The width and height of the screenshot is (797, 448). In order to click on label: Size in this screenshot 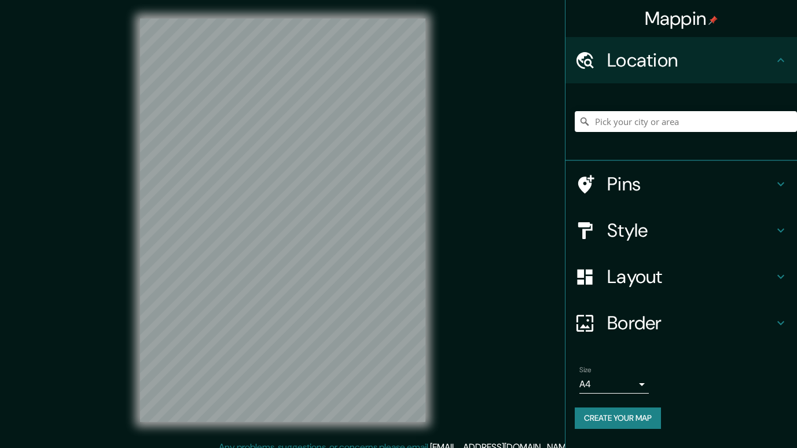, I will do `click(585, 370)`.